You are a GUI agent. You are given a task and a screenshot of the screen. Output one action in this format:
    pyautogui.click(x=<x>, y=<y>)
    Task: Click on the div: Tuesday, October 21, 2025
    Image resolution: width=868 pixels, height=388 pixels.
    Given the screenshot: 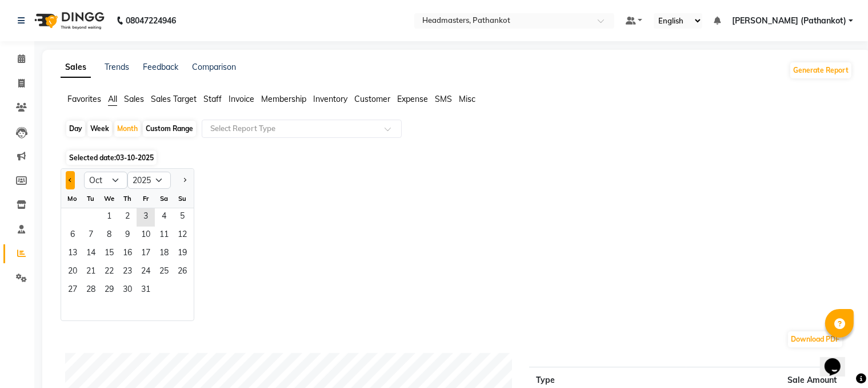 What is the action you would take?
    pyautogui.click(x=91, y=272)
    